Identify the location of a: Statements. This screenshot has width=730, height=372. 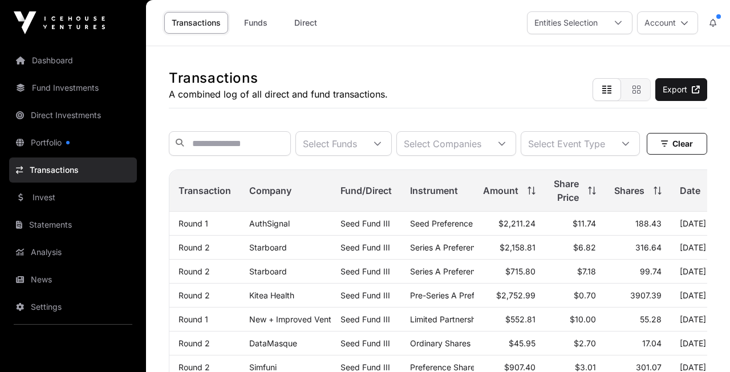
(73, 225).